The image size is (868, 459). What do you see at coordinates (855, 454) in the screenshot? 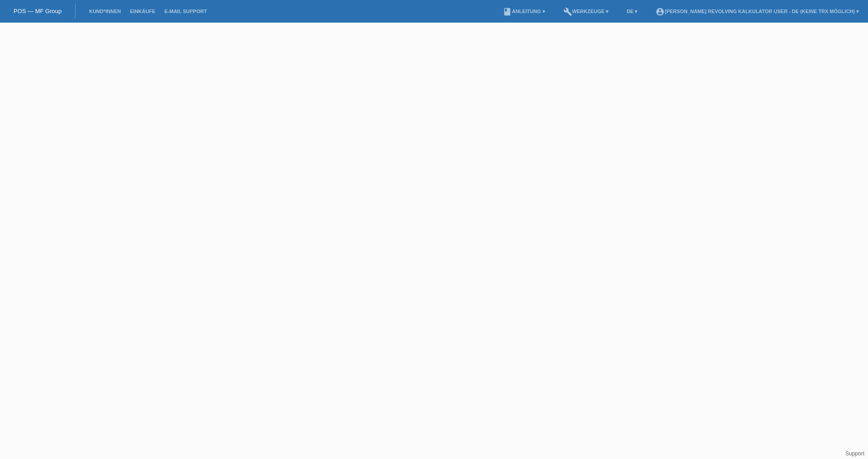
I see `a: Support` at bounding box center [855, 454].